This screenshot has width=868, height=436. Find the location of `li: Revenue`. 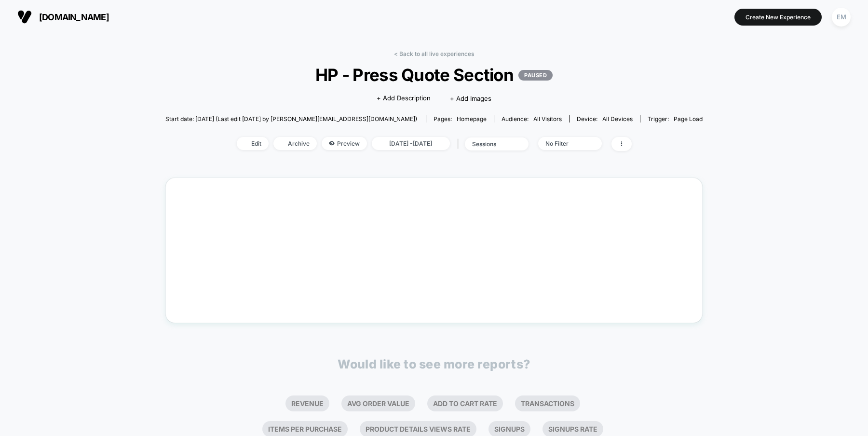

li: Revenue is located at coordinates (307, 403).